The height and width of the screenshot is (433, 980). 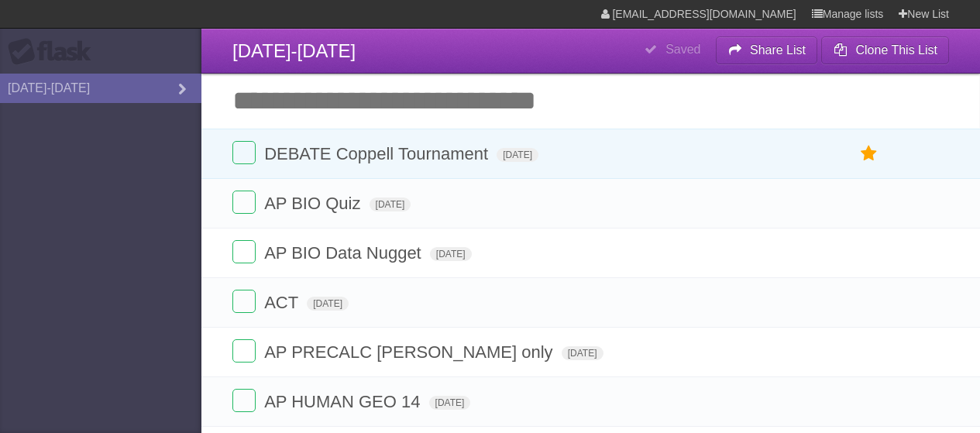 What do you see at coordinates (283, 302) in the screenshot?
I see `span: ACT` at bounding box center [283, 302].